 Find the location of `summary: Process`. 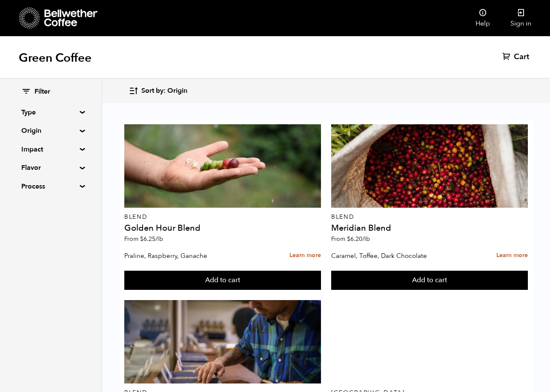

summary: Process is located at coordinates (51, 187).